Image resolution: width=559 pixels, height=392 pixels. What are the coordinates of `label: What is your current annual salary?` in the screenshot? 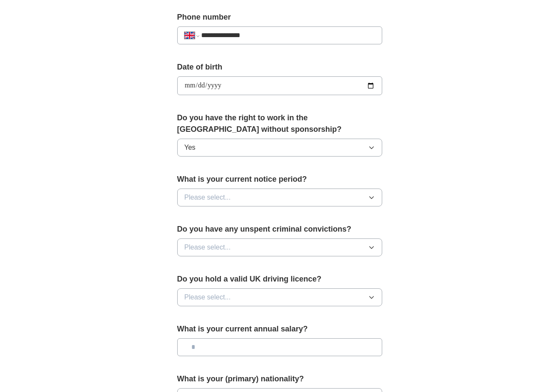 It's located at (280, 329).